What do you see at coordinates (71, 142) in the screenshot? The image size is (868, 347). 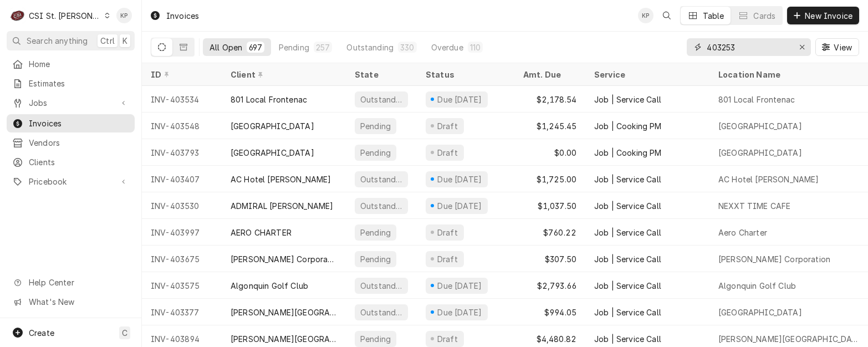 I see `a: Vendors` at bounding box center [71, 142].